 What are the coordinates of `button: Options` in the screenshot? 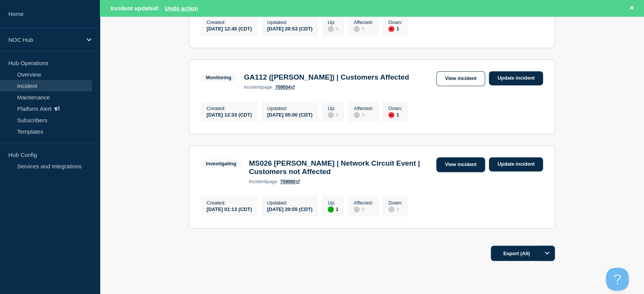 It's located at (547, 254).